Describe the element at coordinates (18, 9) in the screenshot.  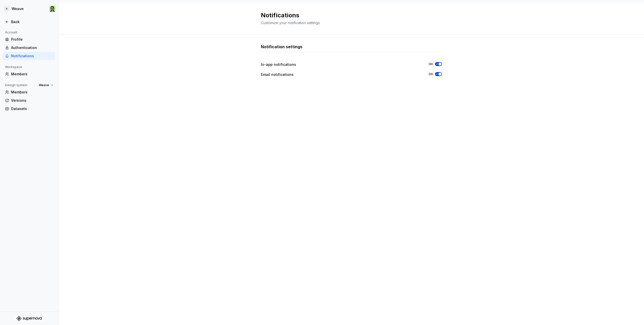
I see `div: Weave` at that location.